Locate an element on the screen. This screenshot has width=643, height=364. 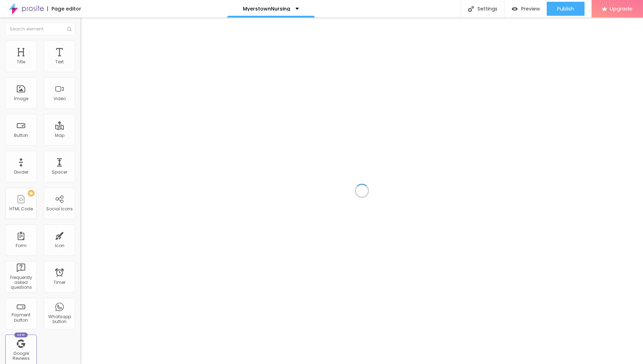
div: Frequently asked questions is located at coordinates (21, 282).